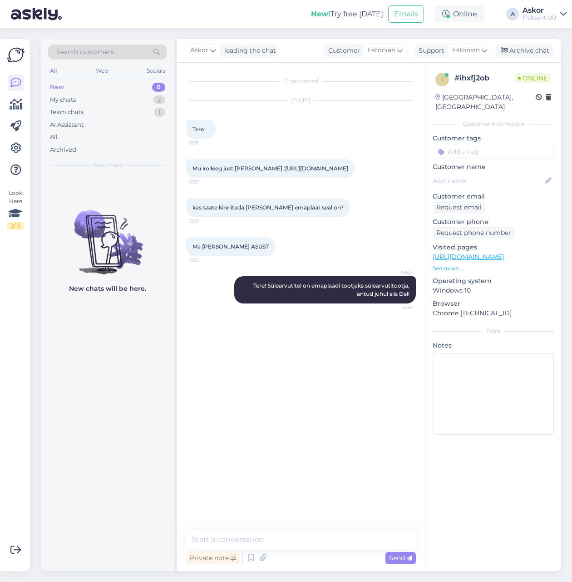 Image resolution: width=572 pixels, height=582 pixels. I want to click on p: Browser, so click(493, 303).